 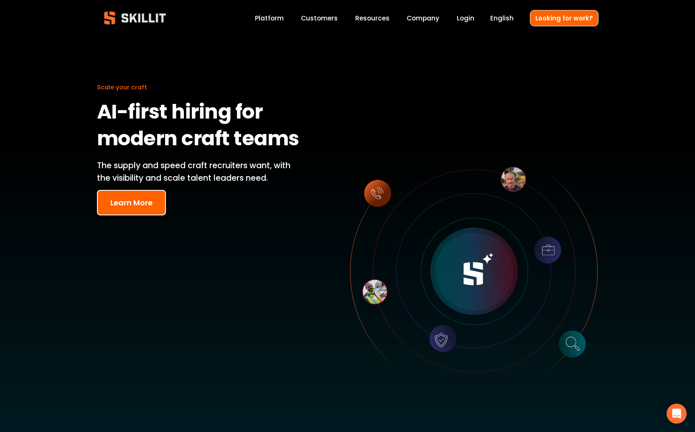 What do you see at coordinates (677, 414) in the screenshot?
I see `div: Open Intercom Messenger` at bounding box center [677, 414].